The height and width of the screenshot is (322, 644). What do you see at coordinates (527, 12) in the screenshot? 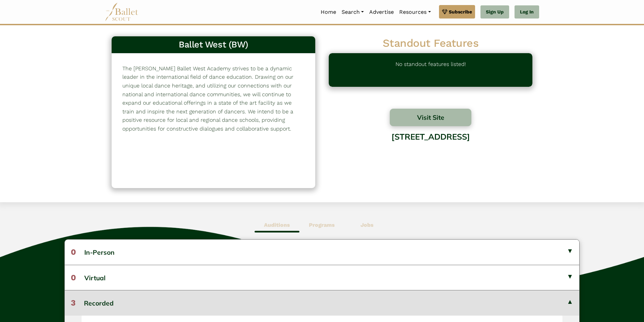
I see `a: Log In` at bounding box center [527, 12].